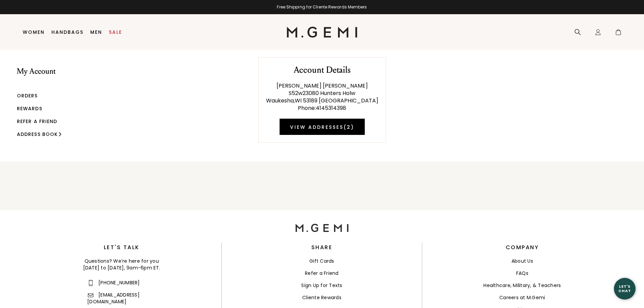 The width and height of the screenshot is (644, 308). What do you see at coordinates (322, 247) in the screenshot?
I see `h3: Share` at bounding box center [322, 247].